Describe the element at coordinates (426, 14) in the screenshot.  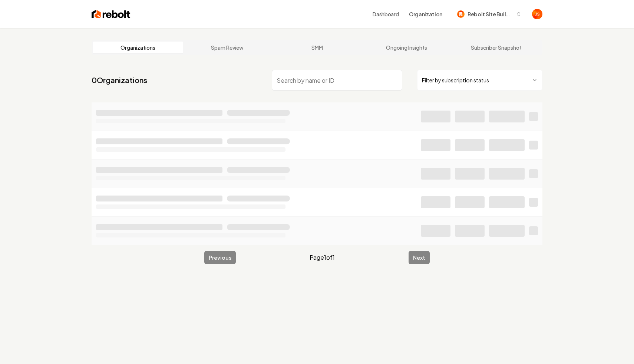
I see `button: Organization` at that location.